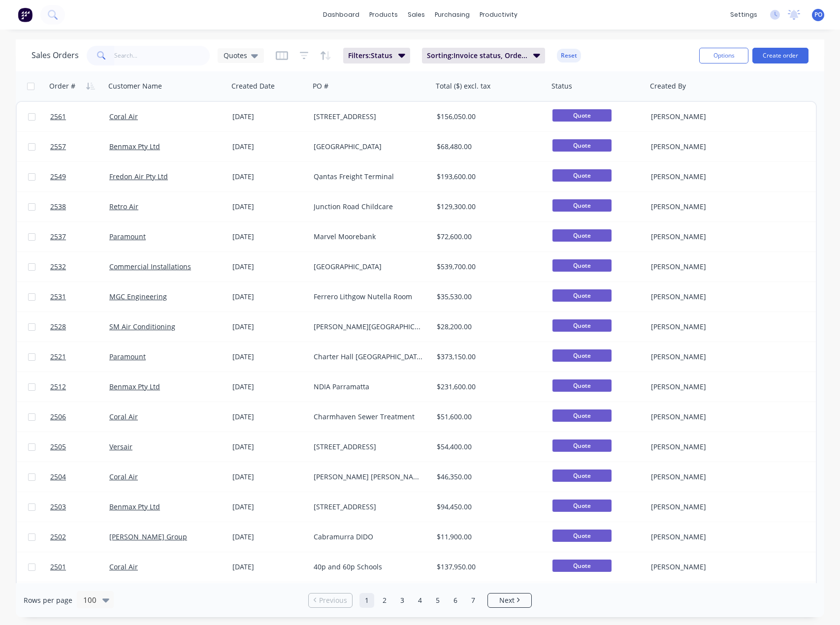 Image resolution: width=840 pixels, height=625 pixels. What do you see at coordinates (488, 176) in the screenshot?
I see `div: $193,600.00` at bounding box center [488, 176].